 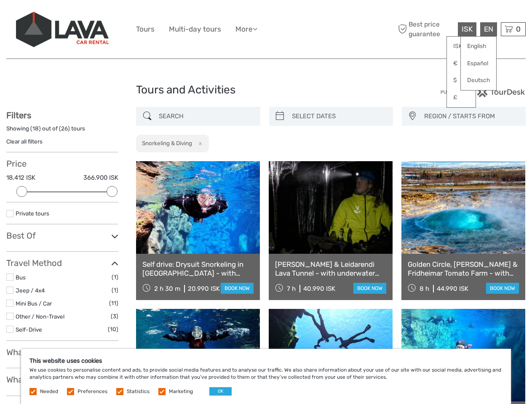 What do you see at coordinates (452, 289) in the screenshot?
I see `div: 44.990 ISK` at bounding box center [452, 289].